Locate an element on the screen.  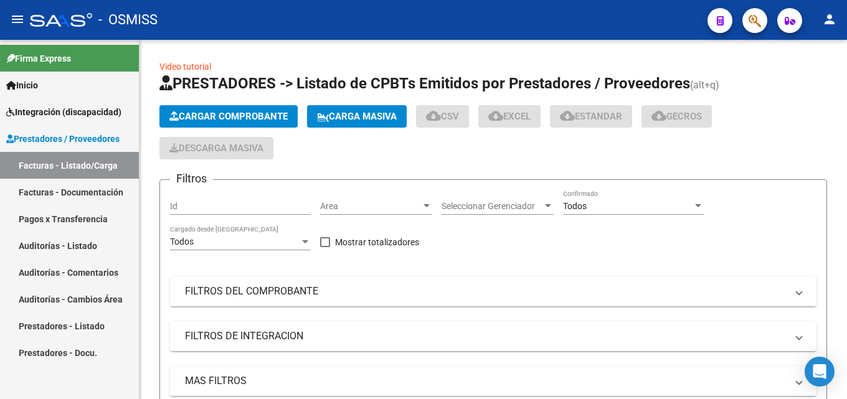
mat-icon: menu is located at coordinates (17, 19).